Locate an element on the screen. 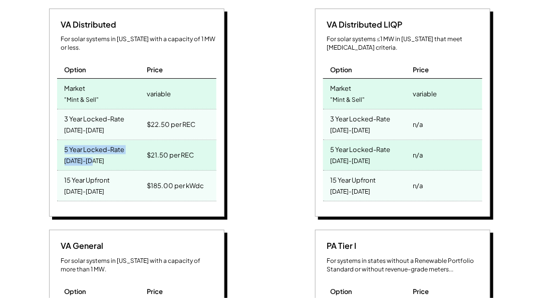 Image resolution: width=545 pixels, height=298 pixels. div: $21.50 per REC is located at coordinates (170, 155).